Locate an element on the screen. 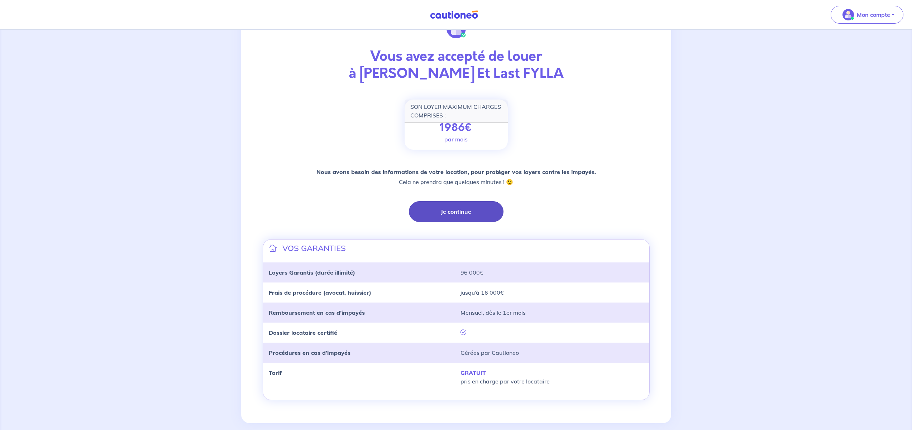 This screenshot has height=430, width=912. p: pris en charge par votre locataire is located at coordinates (552, 377).